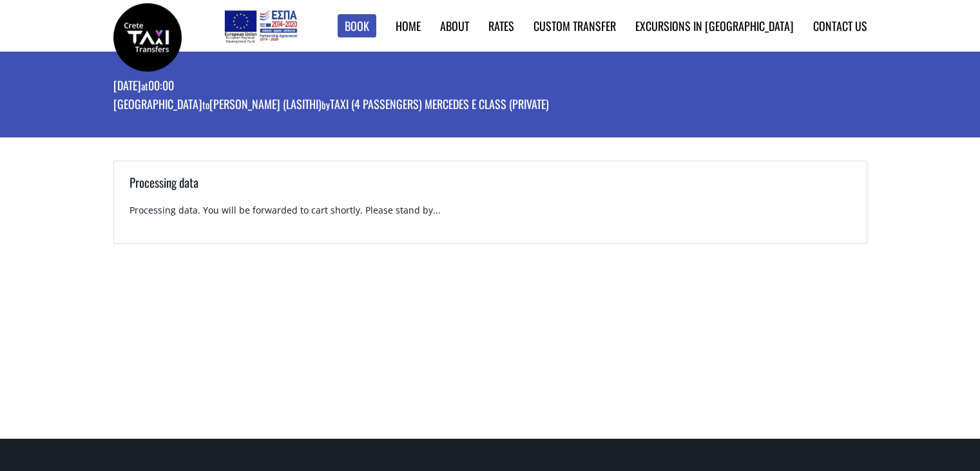  What do you see at coordinates (144, 86) in the screenshot?
I see `small: at` at bounding box center [144, 86].